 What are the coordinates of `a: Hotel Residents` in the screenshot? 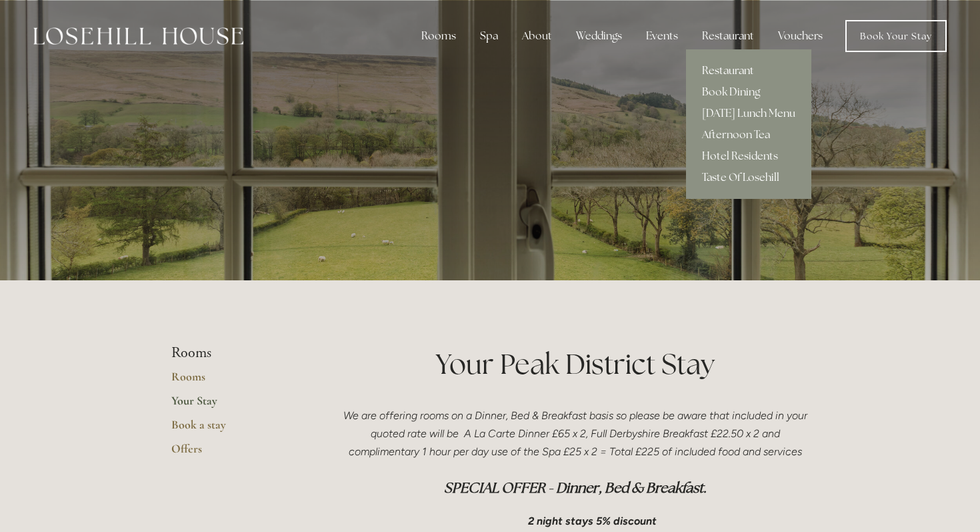 It's located at (749, 156).